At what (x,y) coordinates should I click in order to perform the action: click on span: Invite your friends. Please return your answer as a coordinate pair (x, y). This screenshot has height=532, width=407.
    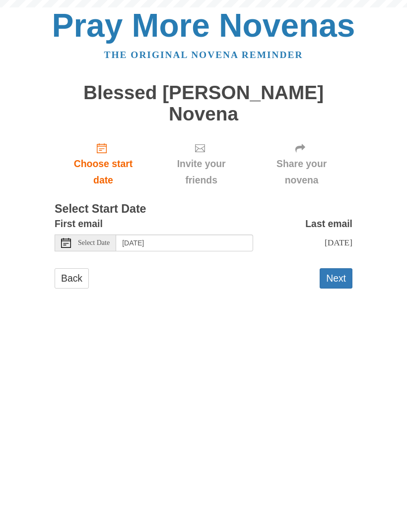
    Looking at the image, I should click on (201, 172).